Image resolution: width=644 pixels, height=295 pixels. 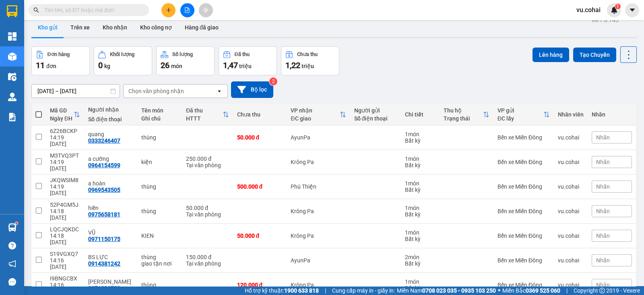 What do you see at coordinates (177, 66) in the screenshot?
I see `span: món` at bounding box center [177, 66].